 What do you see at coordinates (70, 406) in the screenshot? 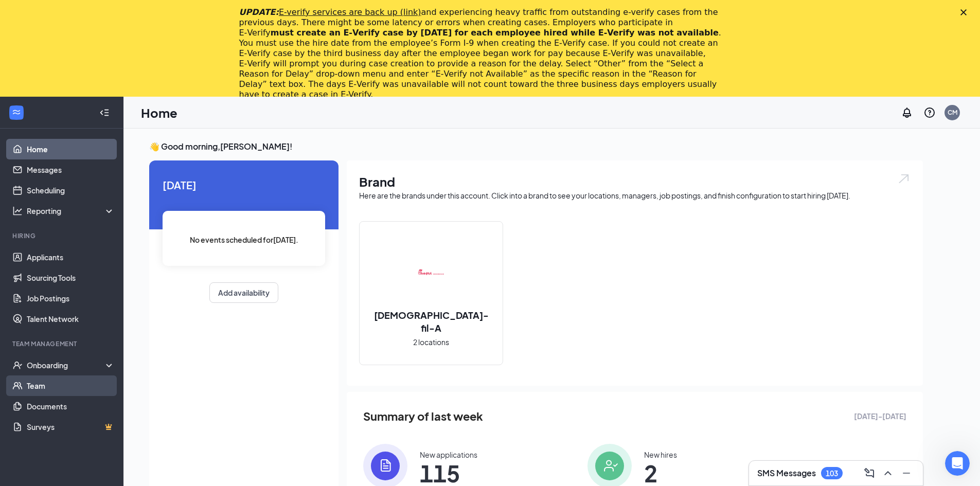
I see `a: Documents` at bounding box center [70, 406].